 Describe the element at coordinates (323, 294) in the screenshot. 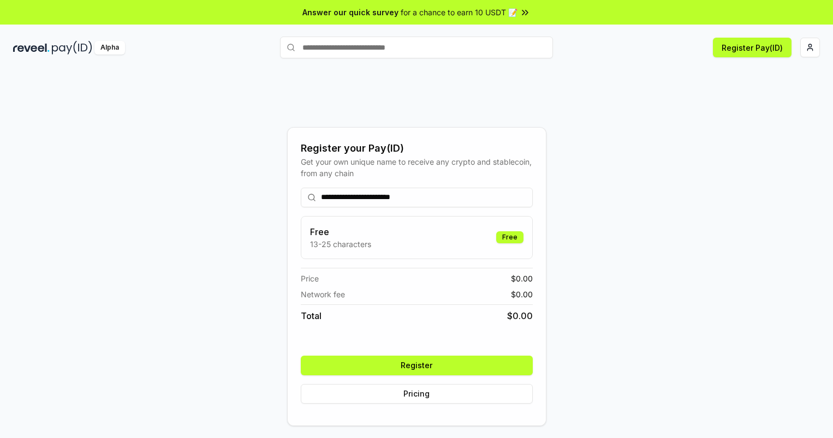

I see `span: Network fee` at that location.